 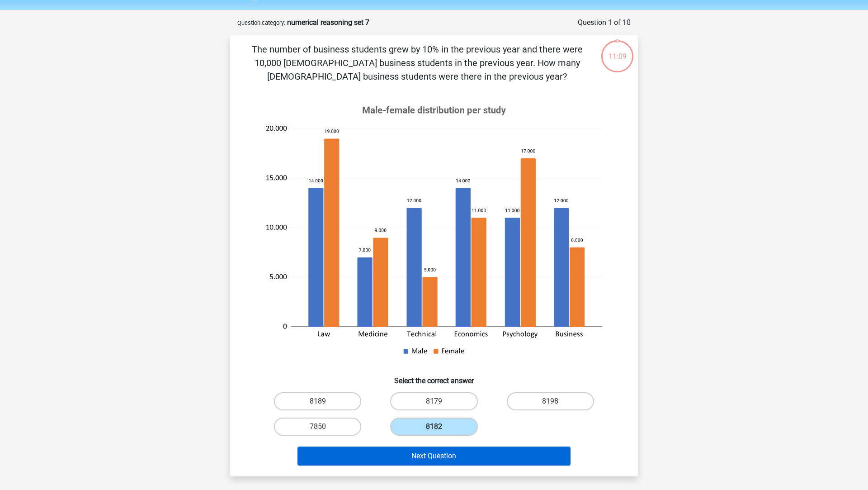 I want to click on label: 8182, so click(x=434, y=426).